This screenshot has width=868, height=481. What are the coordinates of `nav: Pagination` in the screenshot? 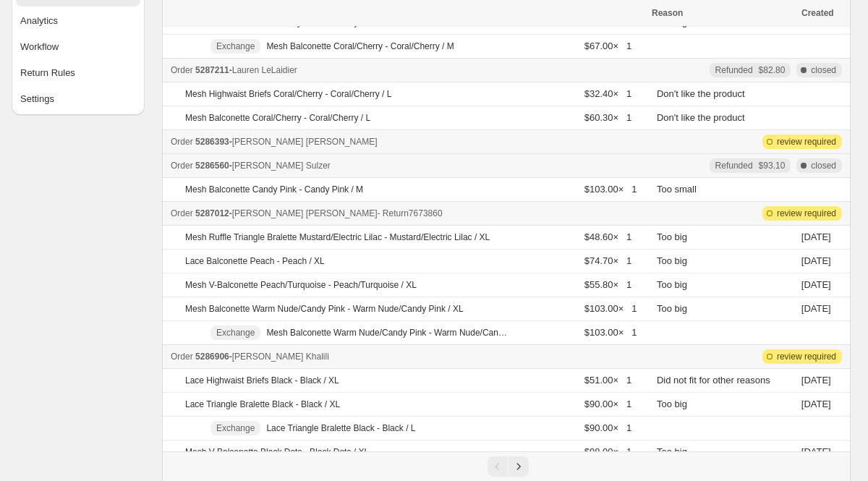 It's located at (506, 466).